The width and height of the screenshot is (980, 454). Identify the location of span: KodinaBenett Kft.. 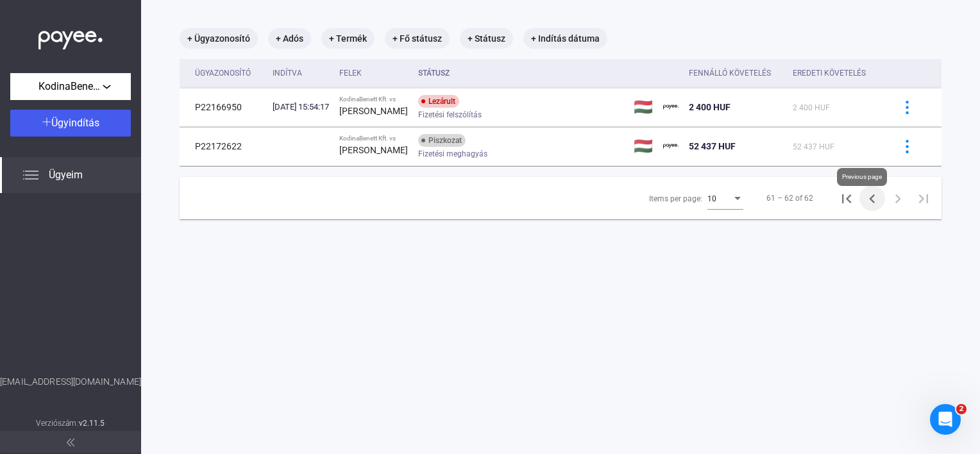
(70, 87).